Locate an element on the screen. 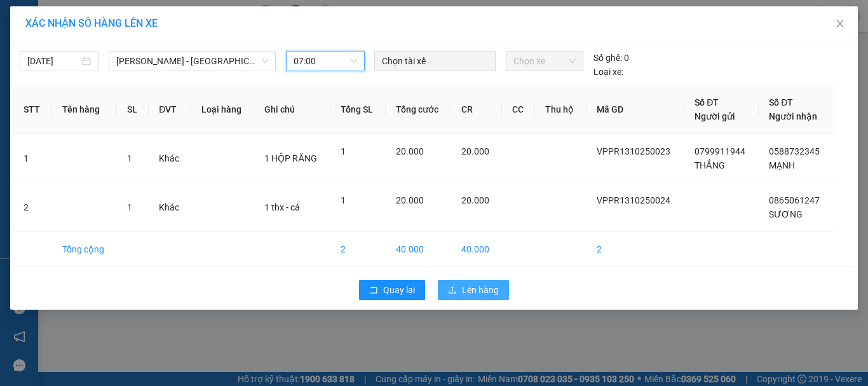  span: down is located at coordinates (265, 61).